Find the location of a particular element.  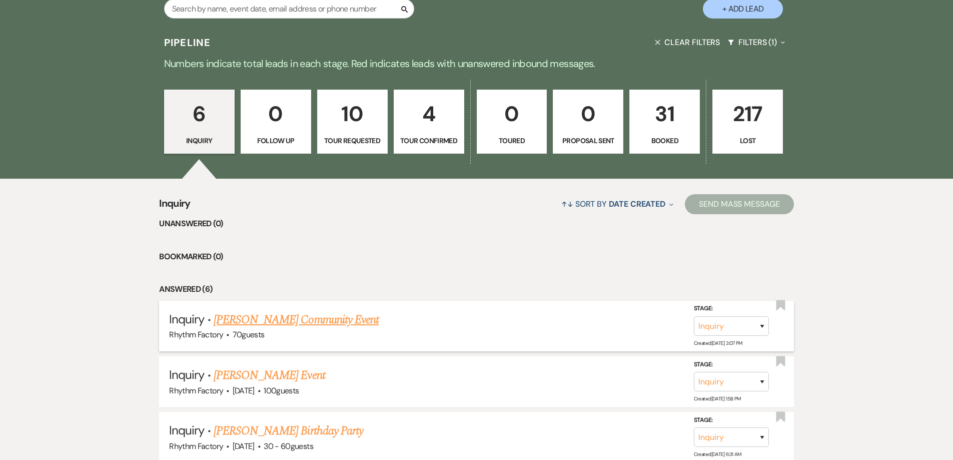

span: Date Created is located at coordinates (637, 204).